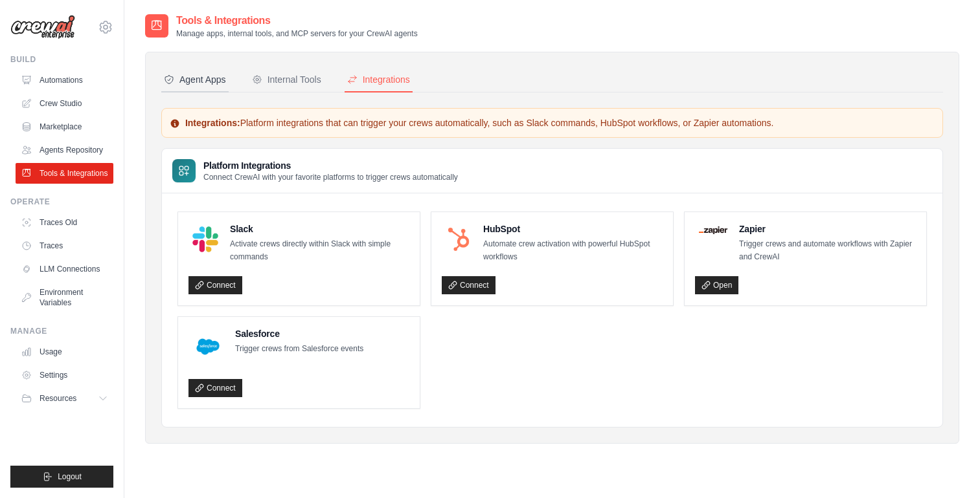 This screenshot has width=980, height=498. I want to click on h3: Platform Integrations, so click(330, 165).